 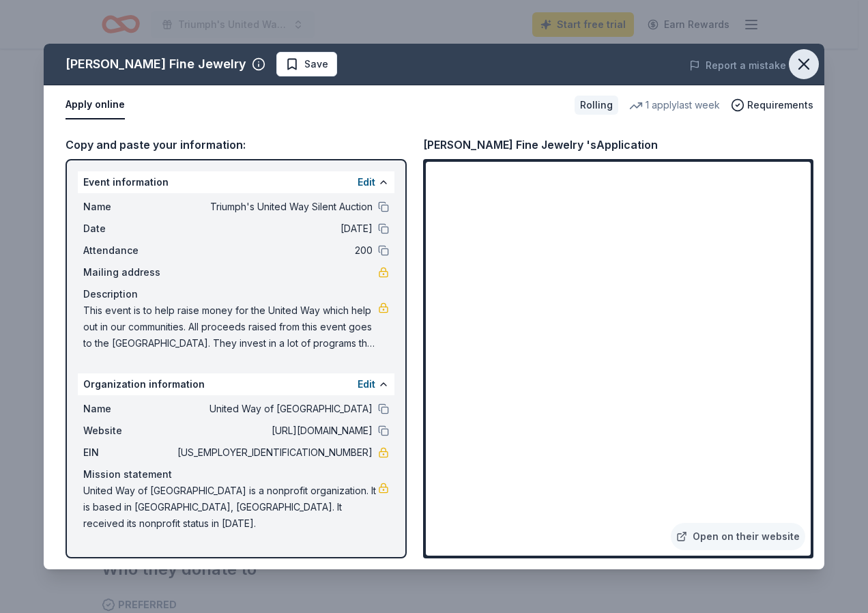 I want to click on button: Report a mistake, so click(x=738, y=66).